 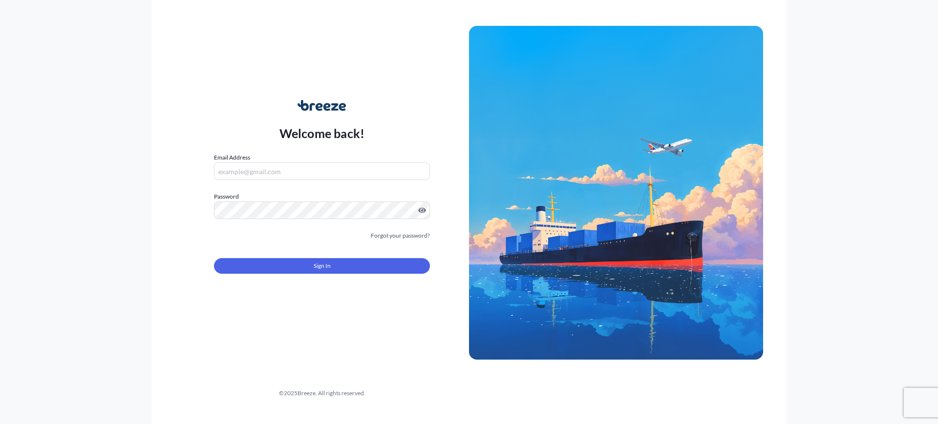 I want to click on label: Email Address, so click(x=232, y=158).